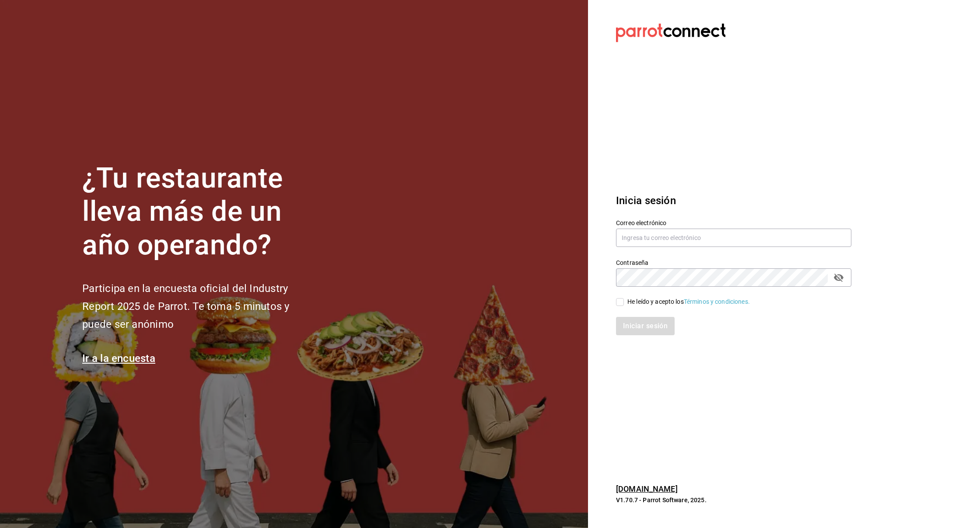 This screenshot has height=528, width=980. What do you see at coordinates (688, 302) in the screenshot?
I see `div: He leído y acepto los` at bounding box center [688, 302].